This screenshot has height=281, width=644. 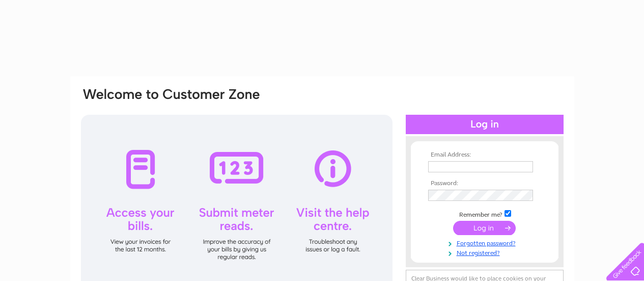 I want to click on input: Submit, so click(x=485, y=228).